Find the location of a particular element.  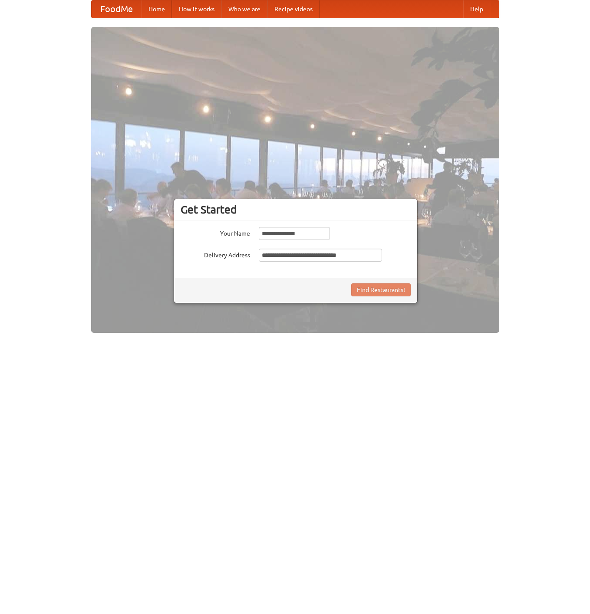

a: How it works is located at coordinates (197, 9).